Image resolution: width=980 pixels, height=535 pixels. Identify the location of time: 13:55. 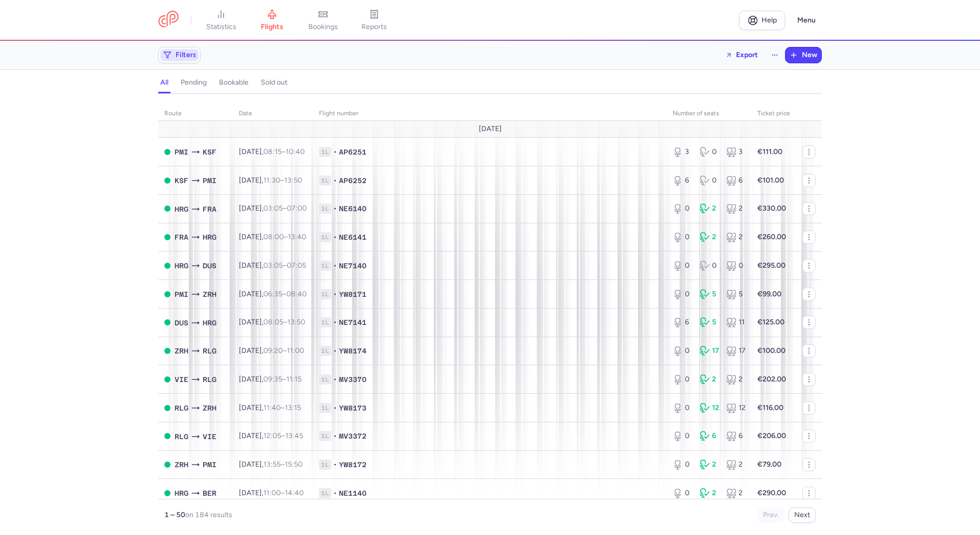
(272, 464).